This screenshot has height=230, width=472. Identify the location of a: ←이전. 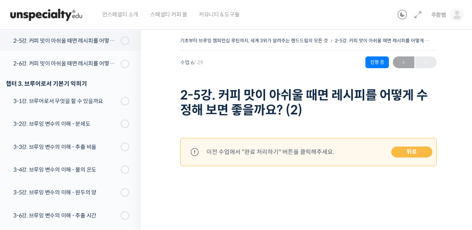
(403, 62).